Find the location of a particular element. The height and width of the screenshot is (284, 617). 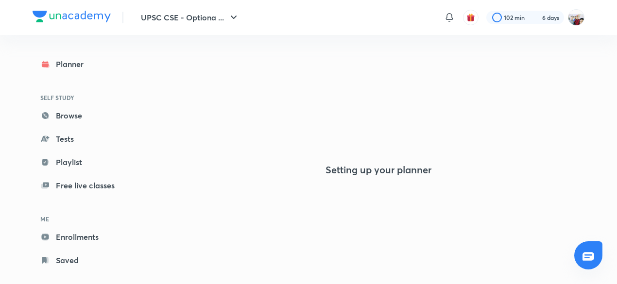

h6: ME is located at coordinates (89, 219).